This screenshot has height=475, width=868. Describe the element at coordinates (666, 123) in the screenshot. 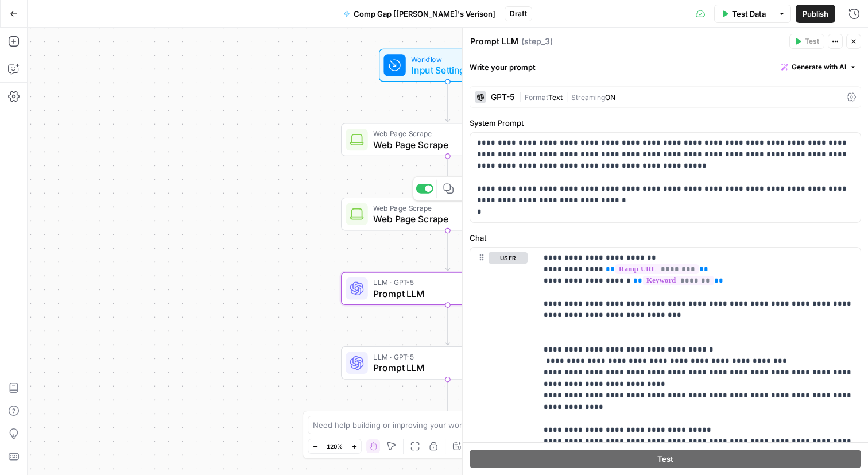

I see `label: System Prompt` at that location.